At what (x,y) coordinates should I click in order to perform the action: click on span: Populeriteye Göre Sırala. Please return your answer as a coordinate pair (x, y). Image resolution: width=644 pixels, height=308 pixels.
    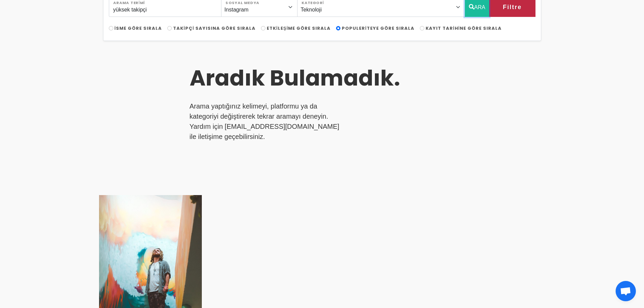
    Looking at the image, I should click on (377, 28).